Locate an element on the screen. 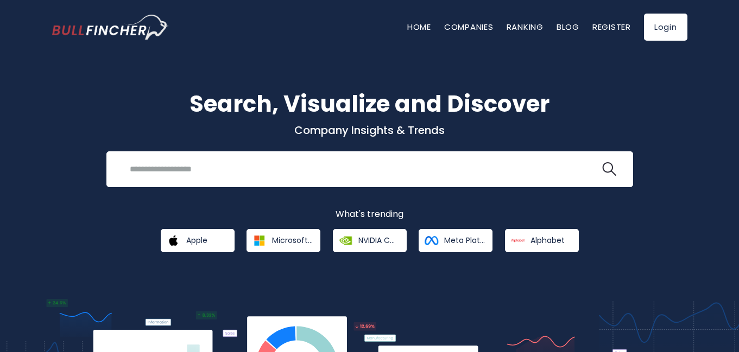  span: NVIDIA Corporation is located at coordinates (378, 240).